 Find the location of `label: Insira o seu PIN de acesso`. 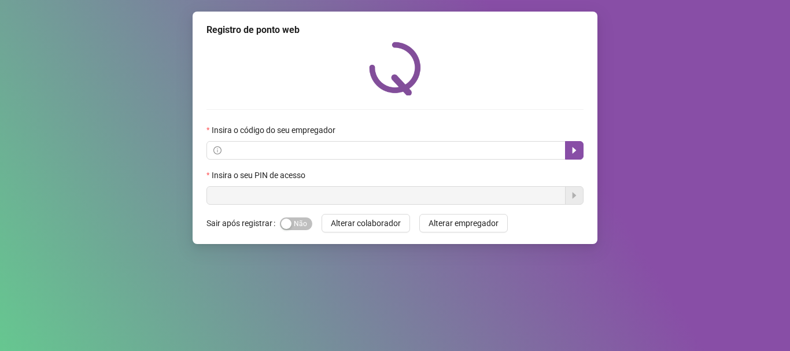

label: Insira o seu PIN de acesso is located at coordinates (260, 175).